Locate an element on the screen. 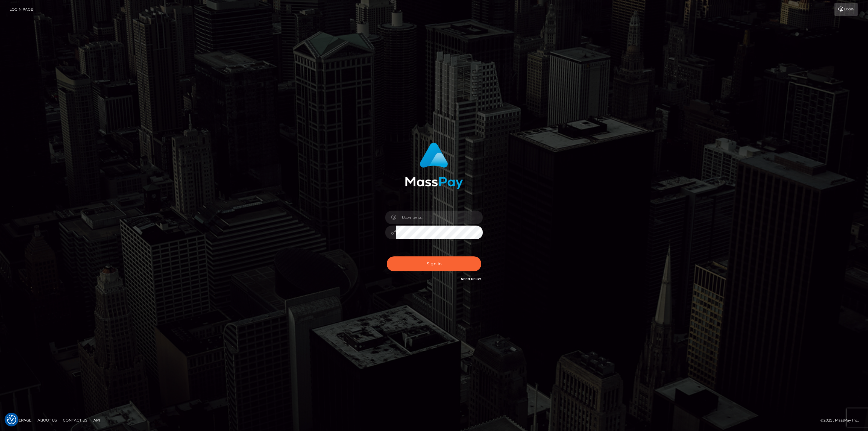 This screenshot has height=431, width=868. img: MassPay Login is located at coordinates (434, 166).